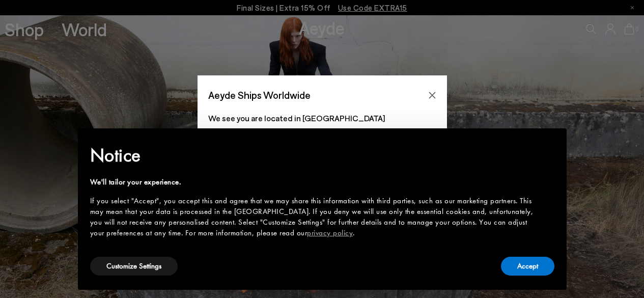  What do you see at coordinates (527, 266) in the screenshot?
I see `button: Accept` at bounding box center [527, 266].